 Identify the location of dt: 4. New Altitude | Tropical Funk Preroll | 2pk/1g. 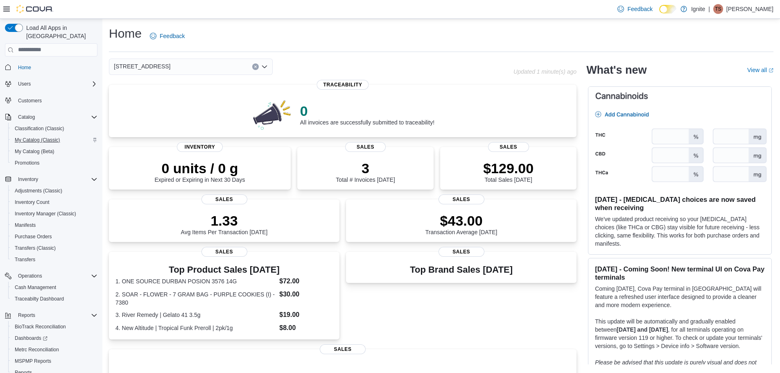
(196, 328).